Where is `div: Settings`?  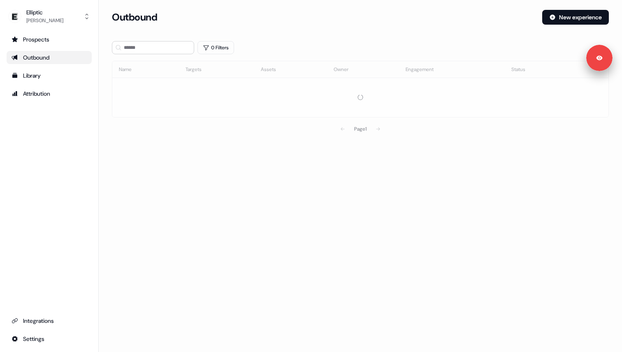
div: Settings is located at coordinates (49, 339).